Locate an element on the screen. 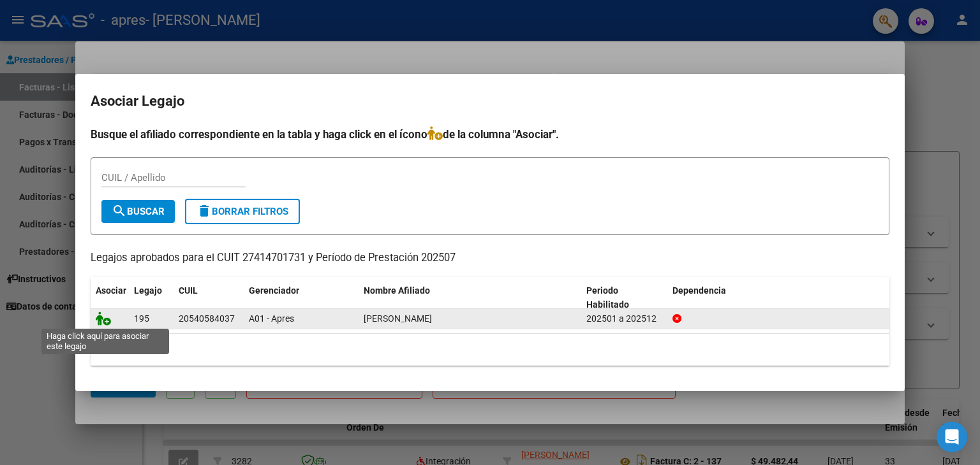  span: Periodo Habilitado is located at coordinates (608, 298).